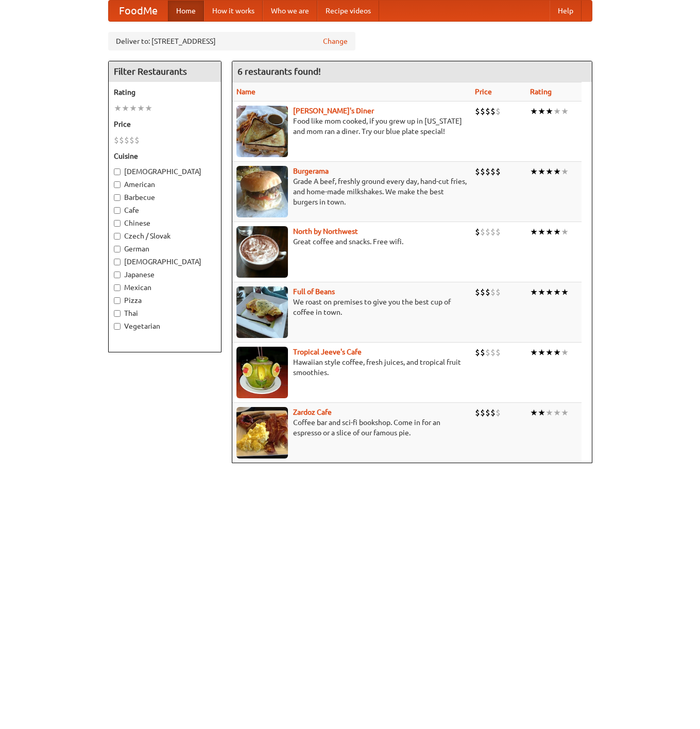 The height and width of the screenshot is (729, 700). I want to click on input: Mexican, so click(117, 287).